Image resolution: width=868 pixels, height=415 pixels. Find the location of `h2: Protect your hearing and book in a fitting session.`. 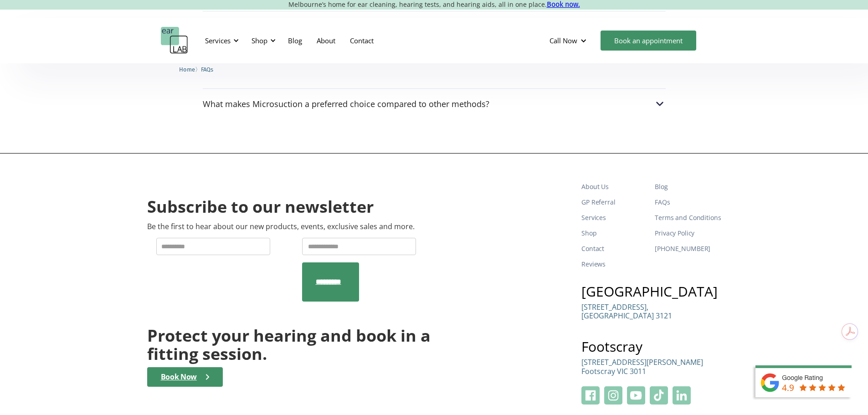

h2: Protect your hearing and book in a fitting session. is located at coordinates (289, 344).